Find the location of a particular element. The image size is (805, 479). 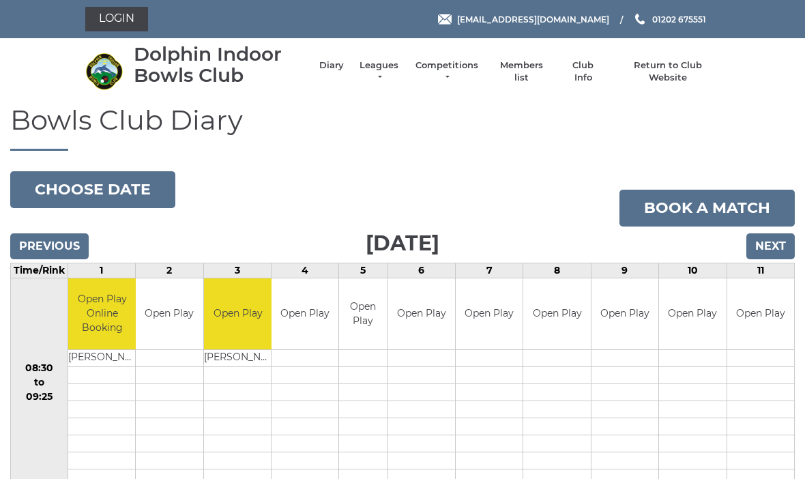

a: Return to Club Website is located at coordinates (668, 72).